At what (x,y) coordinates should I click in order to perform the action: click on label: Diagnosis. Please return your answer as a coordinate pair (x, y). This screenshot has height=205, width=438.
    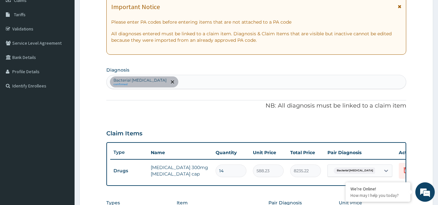
    Looking at the image, I should click on (118, 70).